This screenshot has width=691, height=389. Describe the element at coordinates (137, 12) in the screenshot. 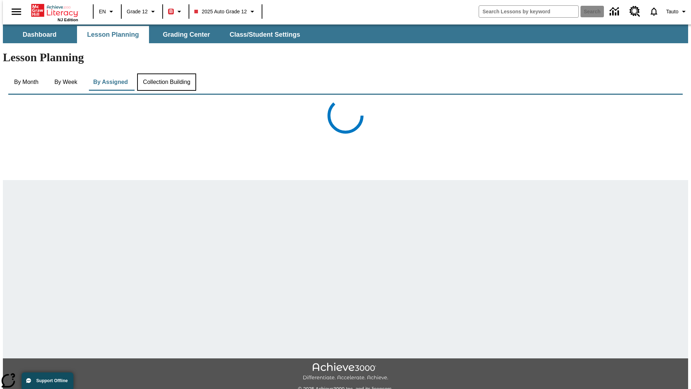

I see `span: Grade 12` at that location.